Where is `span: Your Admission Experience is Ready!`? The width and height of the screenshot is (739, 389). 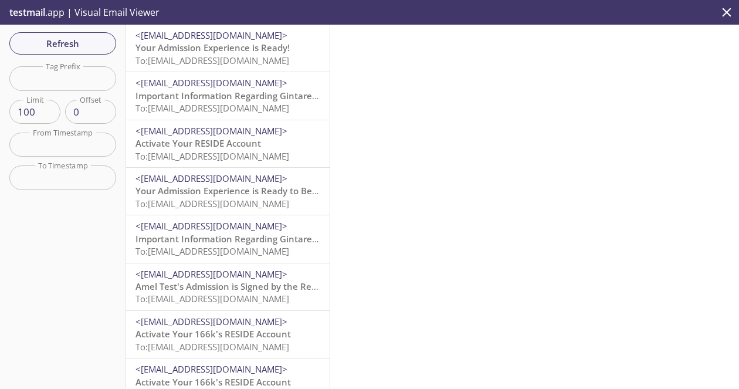
span: Your Admission Experience is Ready! is located at coordinates (212, 47).